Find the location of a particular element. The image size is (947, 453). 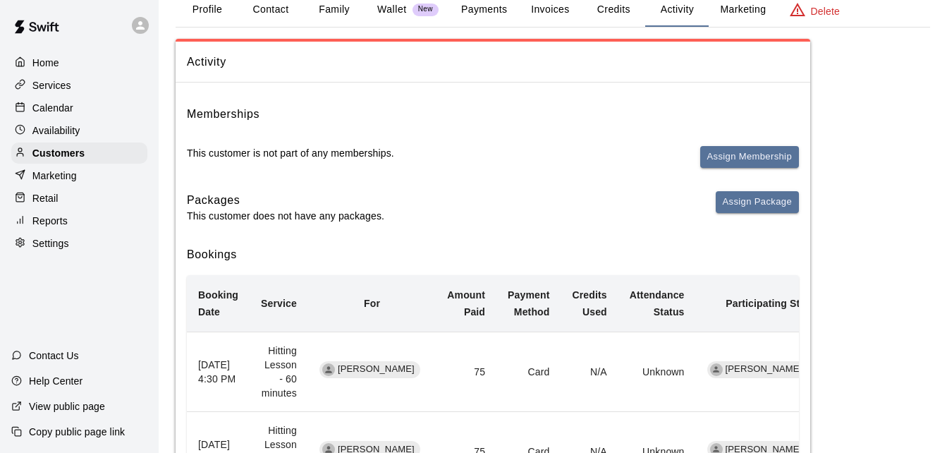

td: Hitting Lesson - 60 minutes is located at coordinates (278, 371).